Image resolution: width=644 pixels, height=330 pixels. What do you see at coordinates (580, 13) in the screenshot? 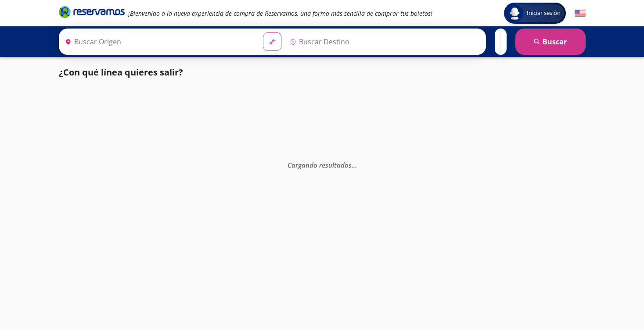
I see `button: English` at bounding box center [580, 13].